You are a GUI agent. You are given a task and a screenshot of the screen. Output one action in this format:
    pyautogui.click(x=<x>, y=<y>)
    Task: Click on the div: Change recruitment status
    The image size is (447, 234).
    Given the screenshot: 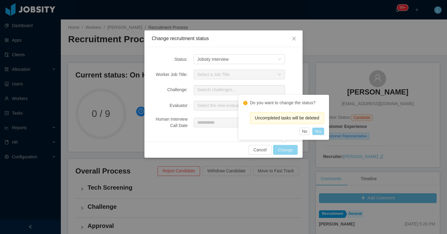 What is the action you would take?
    pyautogui.click(x=223, y=39)
    